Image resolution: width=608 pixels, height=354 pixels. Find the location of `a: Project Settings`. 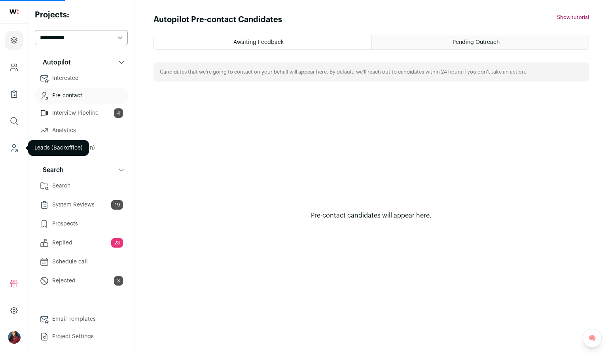

a: Project Settings is located at coordinates (81, 337).